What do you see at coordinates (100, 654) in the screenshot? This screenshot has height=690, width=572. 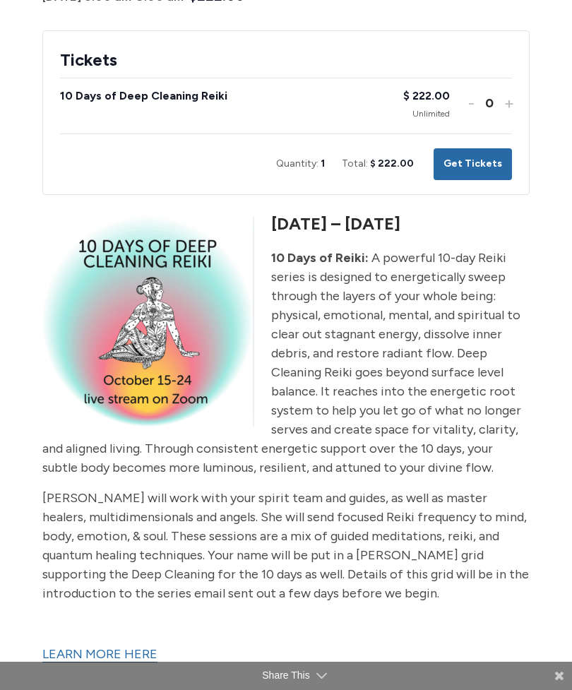 I see `a: LEARN MORE HERE` at bounding box center [100, 654].